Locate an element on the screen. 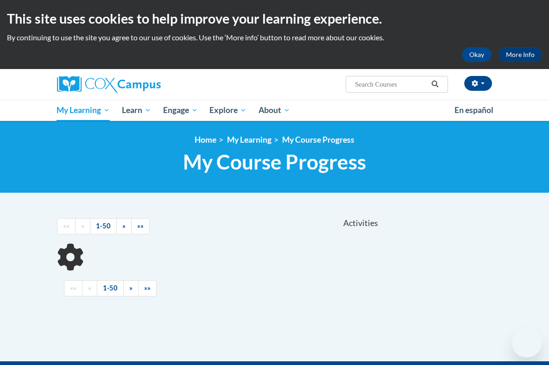  a: About is located at coordinates (274, 110).